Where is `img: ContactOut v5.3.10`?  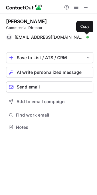
img: ContactOut v5.3.10 is located at coordinates (24, 7).